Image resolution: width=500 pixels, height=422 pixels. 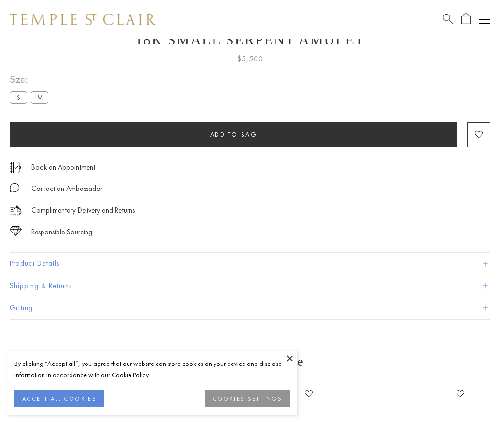 What do you see at coordinates (250, 263) in the screenshot?
I see `button: Product Details` at bounding box center [250, 263].